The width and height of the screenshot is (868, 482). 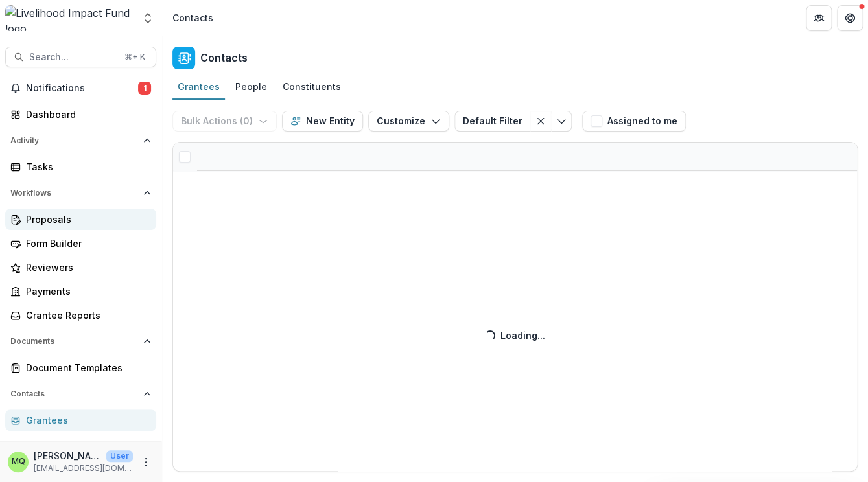 I want to click on button: Open Documents, so click(x=80, y=342).